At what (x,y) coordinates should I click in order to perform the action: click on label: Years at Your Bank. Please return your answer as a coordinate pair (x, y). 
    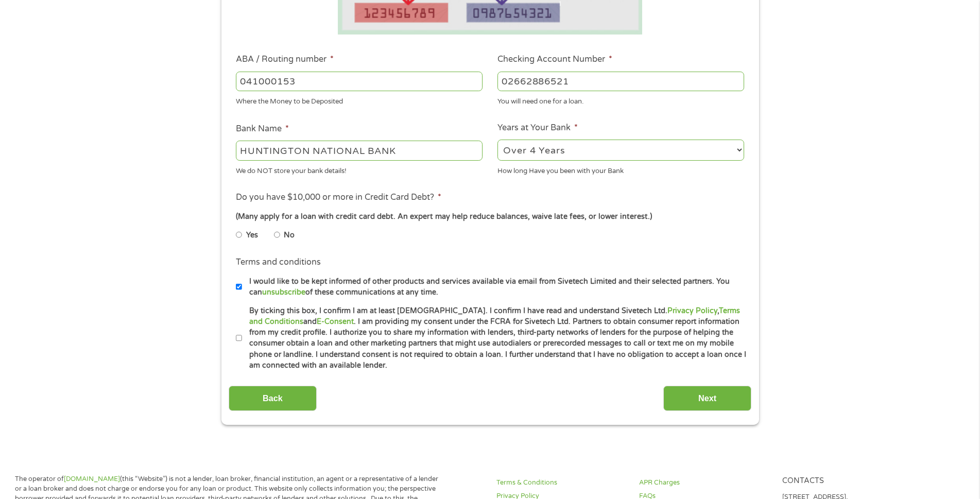
    Looking at the image, I should click on (538, 127).